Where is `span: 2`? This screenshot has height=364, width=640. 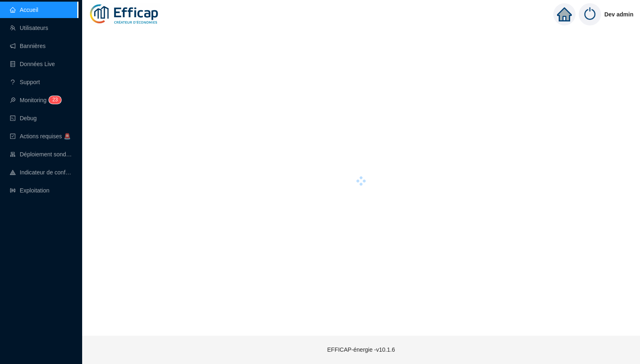
span: 2 is located at coordinates (54, 100).